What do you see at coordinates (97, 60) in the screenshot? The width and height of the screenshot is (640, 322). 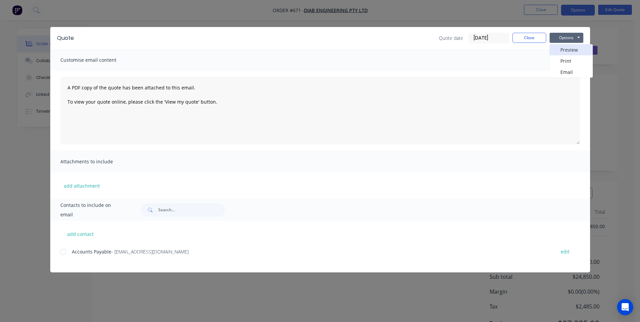 I see `span: Customise email content` at bounding box center [97, 60].